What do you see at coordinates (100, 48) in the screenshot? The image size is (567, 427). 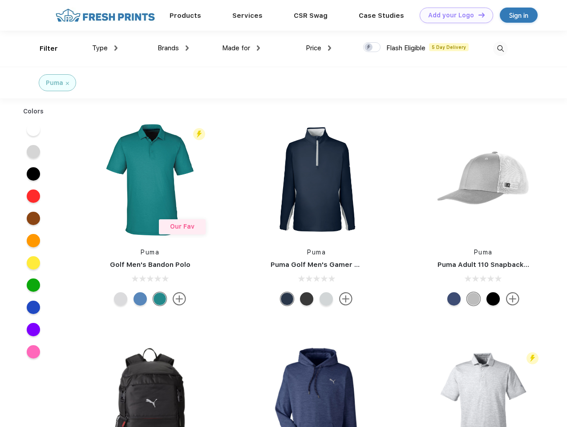 I see `span: Type` at bounding box center [100, 48].